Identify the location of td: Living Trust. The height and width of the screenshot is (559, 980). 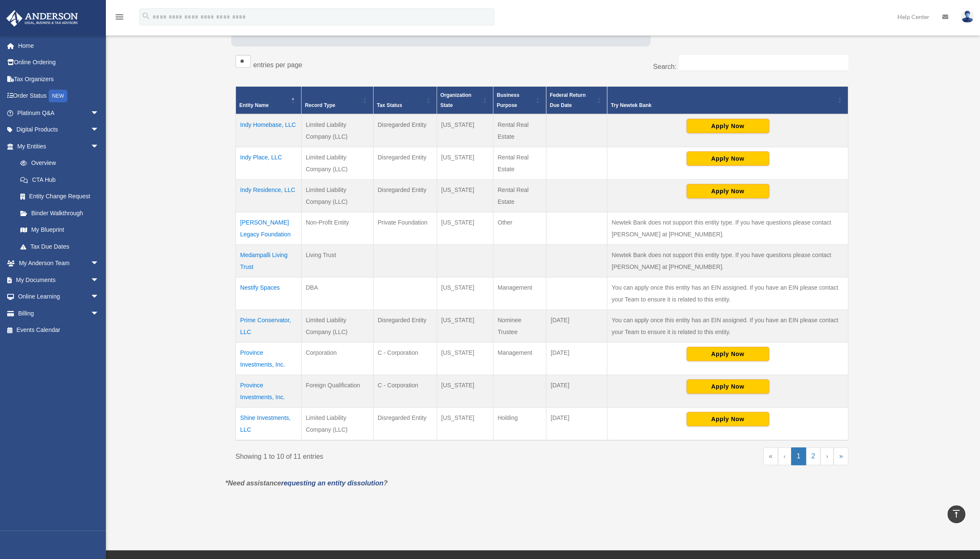
(337, 261).